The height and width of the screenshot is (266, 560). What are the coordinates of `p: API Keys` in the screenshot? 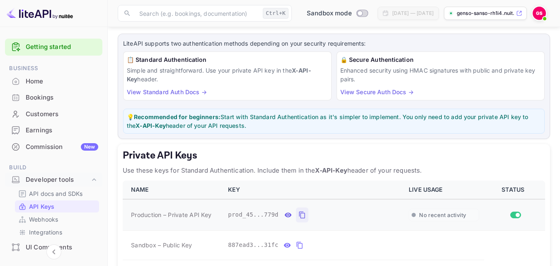 It's located at (41, 206).